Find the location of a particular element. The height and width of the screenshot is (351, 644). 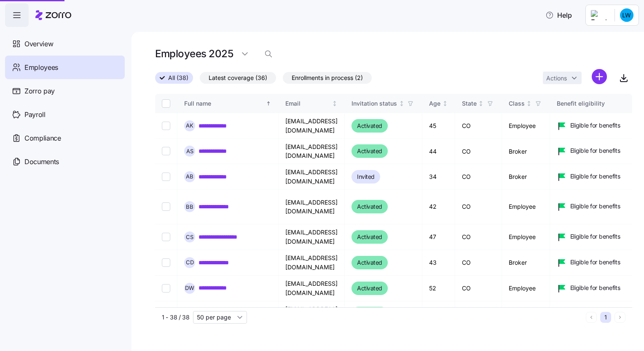

span: All (38) is located at coordinates (178, 78).